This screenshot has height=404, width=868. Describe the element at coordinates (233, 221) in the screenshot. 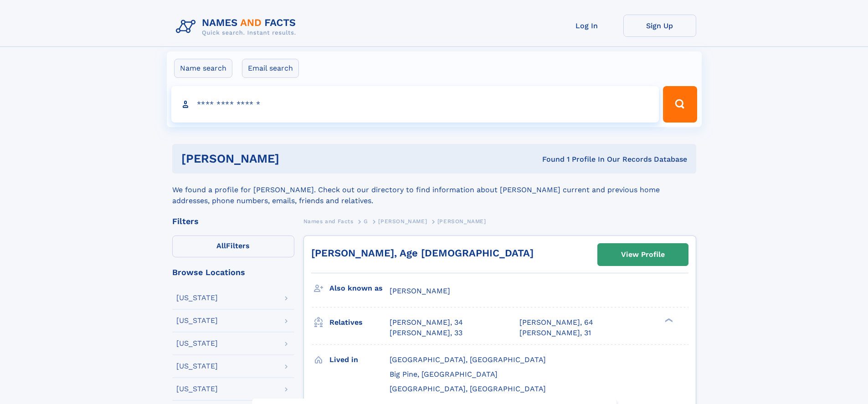

I see `div: Filters` at that location.